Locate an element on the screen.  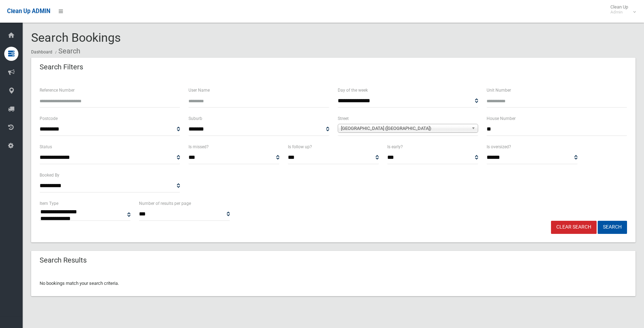
span: Search Bookings is located at coordinates (76, 38).